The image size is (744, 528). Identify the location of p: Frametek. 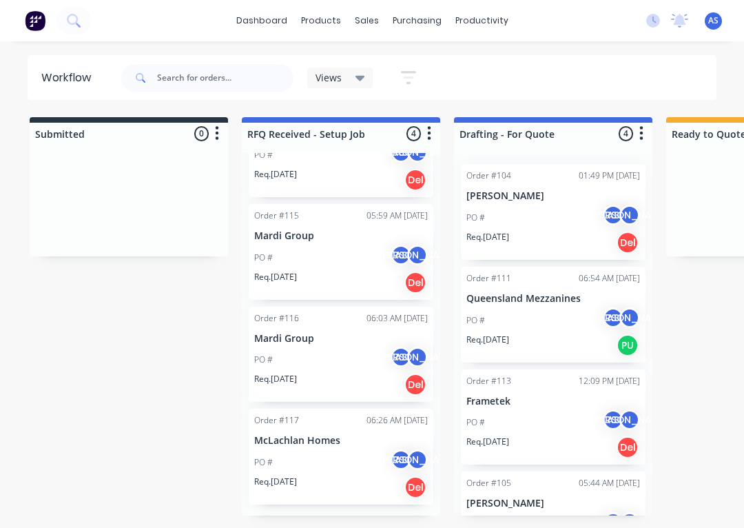
(553, 401).